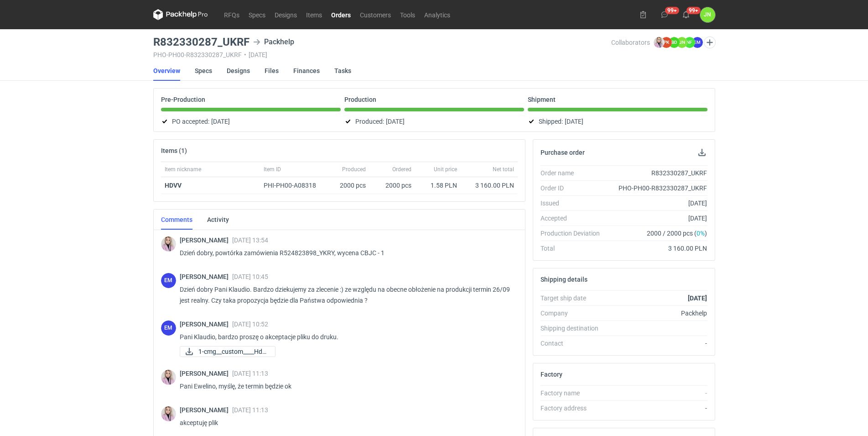 The image size is (868, 436). What do you see at coordinates (271, 71) in the screenshot?
I see `a: Files` at bounding box center [271, 71].